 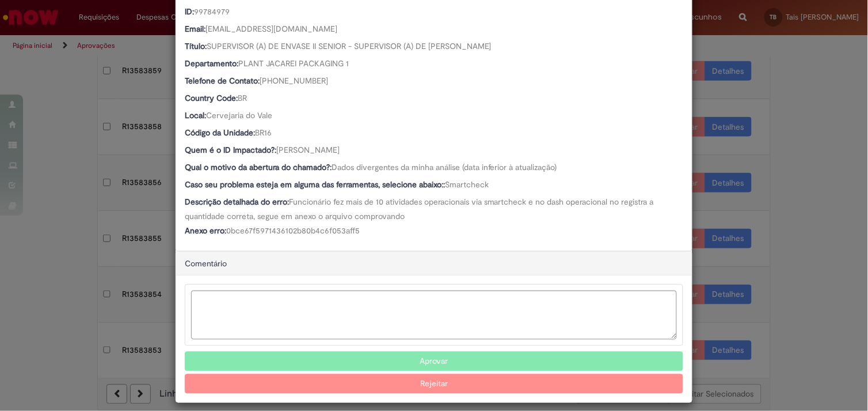 I want to click on b: Qual o motivo da abertura do chamado?:, so click(x=258, y=167).